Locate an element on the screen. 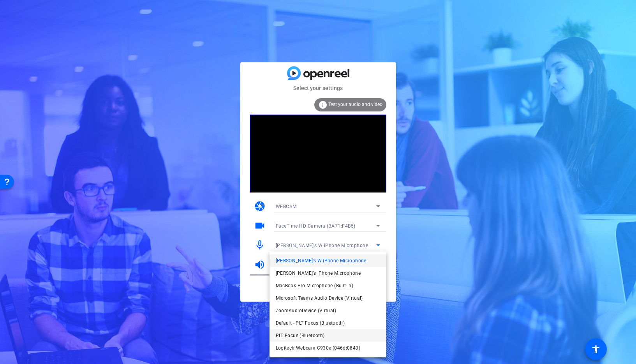 The image size is (636, 364). span: ZoomAudioDevice (Virtual) is located at coordinates (306, 310).